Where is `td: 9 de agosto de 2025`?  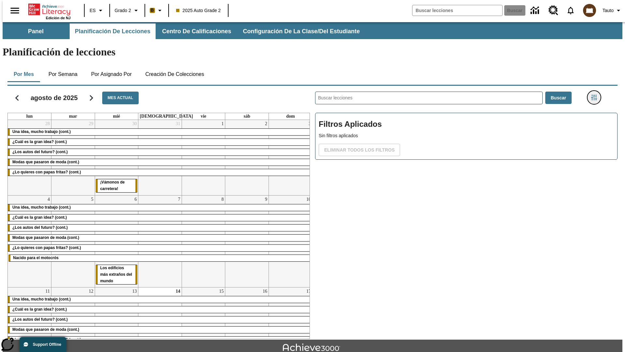 td: 9 de agosto de 2025 is located at coordinates (247, 241).